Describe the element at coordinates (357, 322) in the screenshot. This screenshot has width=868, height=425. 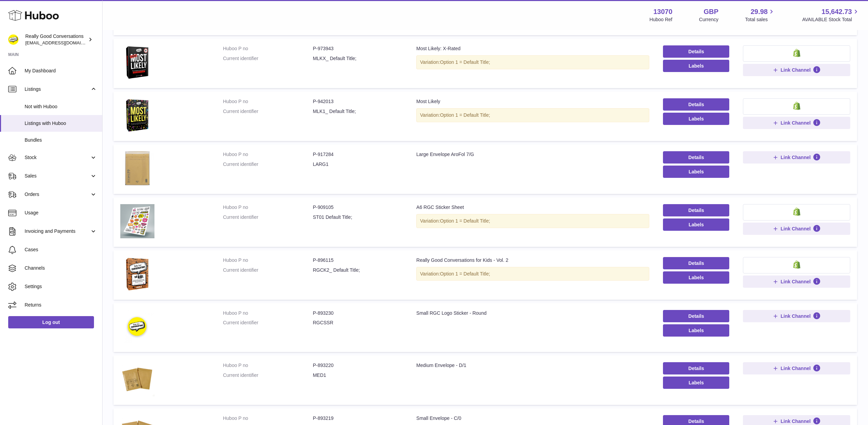
I see `dd: RGCSSR` at that location.